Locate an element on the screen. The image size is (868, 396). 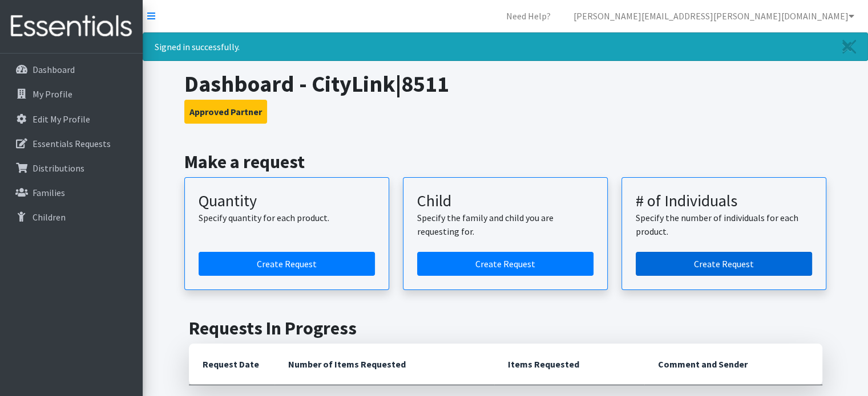
button: Approved Partner is located at coordinates (225, 112).